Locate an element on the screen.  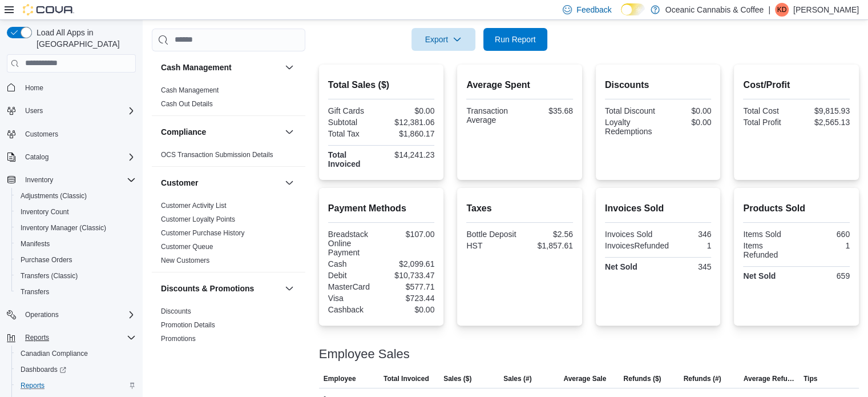
button: Inventory is located at coordinates (72, 180).